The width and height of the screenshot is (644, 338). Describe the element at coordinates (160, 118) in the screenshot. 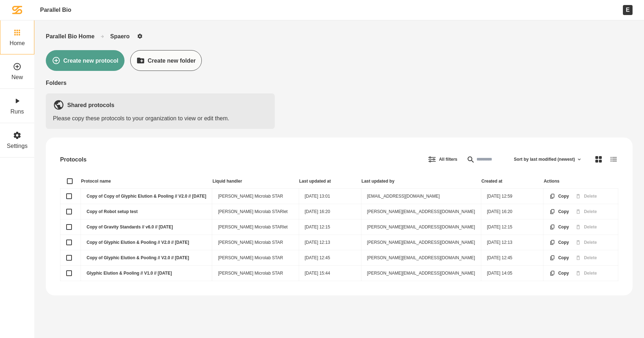

I see `div: Please copy these protocols to your organization to view or edit them.` at that location.